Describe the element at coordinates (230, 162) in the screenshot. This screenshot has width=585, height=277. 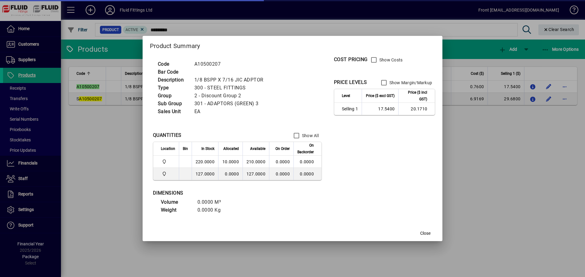
I see `td: 10.0000` at that location.